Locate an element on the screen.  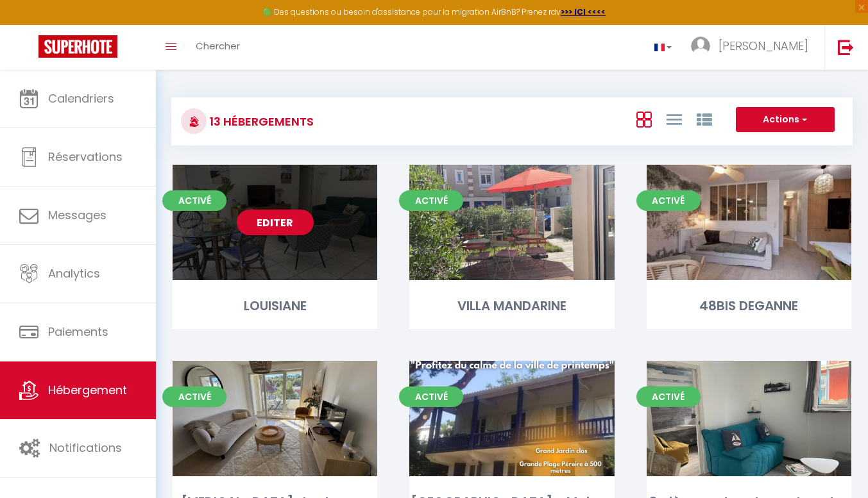
a: Chercher is located at coordinates (217, 47).